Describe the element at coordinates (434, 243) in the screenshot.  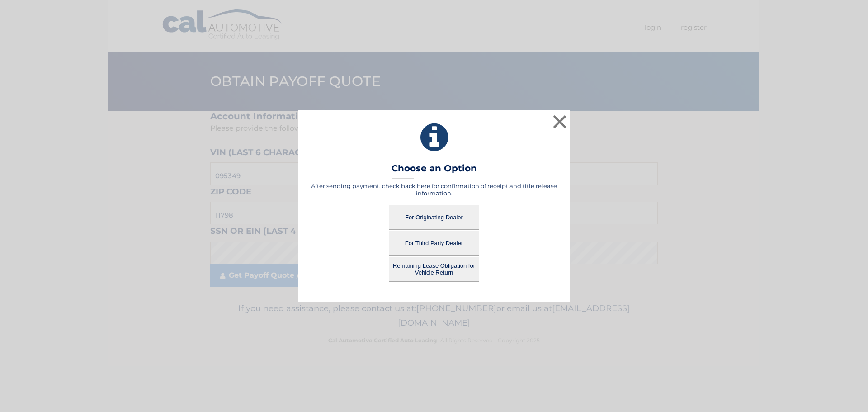
I see `button: For Third Party Dealer` at that location.